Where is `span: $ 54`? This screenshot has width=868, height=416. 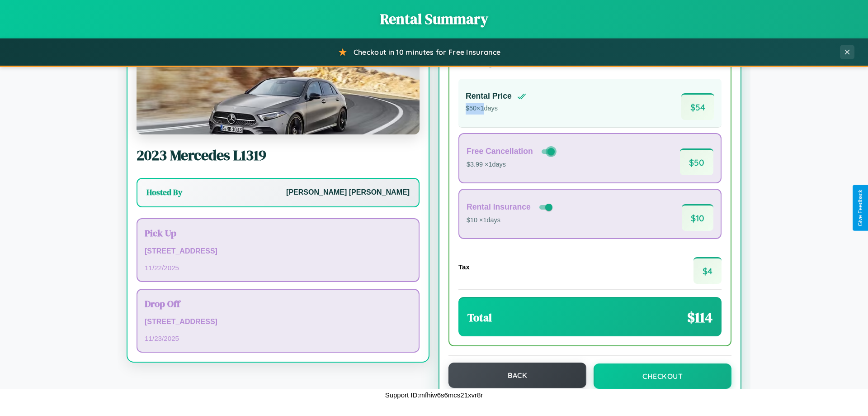
span: $ 54 is located at coordinates (697, 106).